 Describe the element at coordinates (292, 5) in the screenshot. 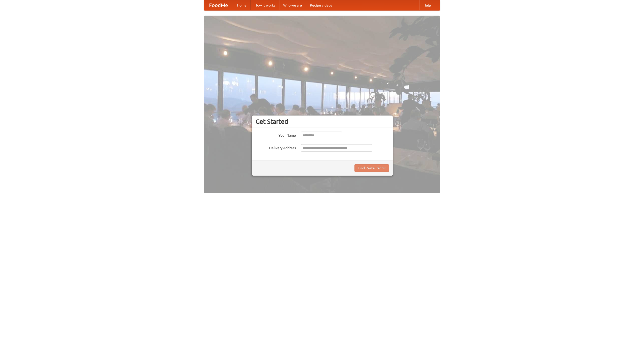

I see `a: Who we are` at that location.